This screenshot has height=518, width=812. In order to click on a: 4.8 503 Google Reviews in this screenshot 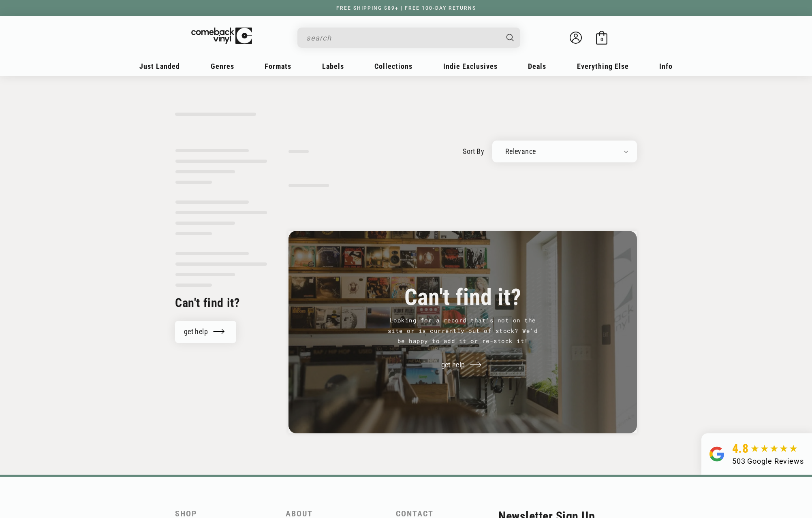, I will do `click(756, 454)`.